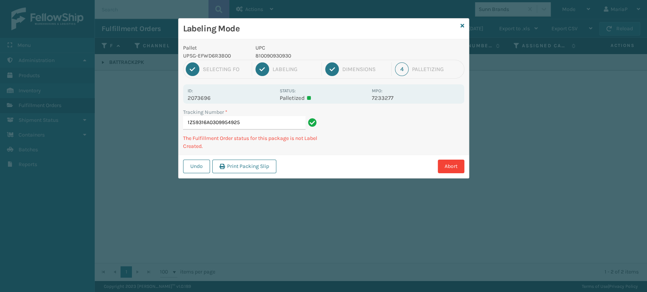 This screenshot has height=292, width=647. I want to click on div: Selecting FO, so click(225, 69).